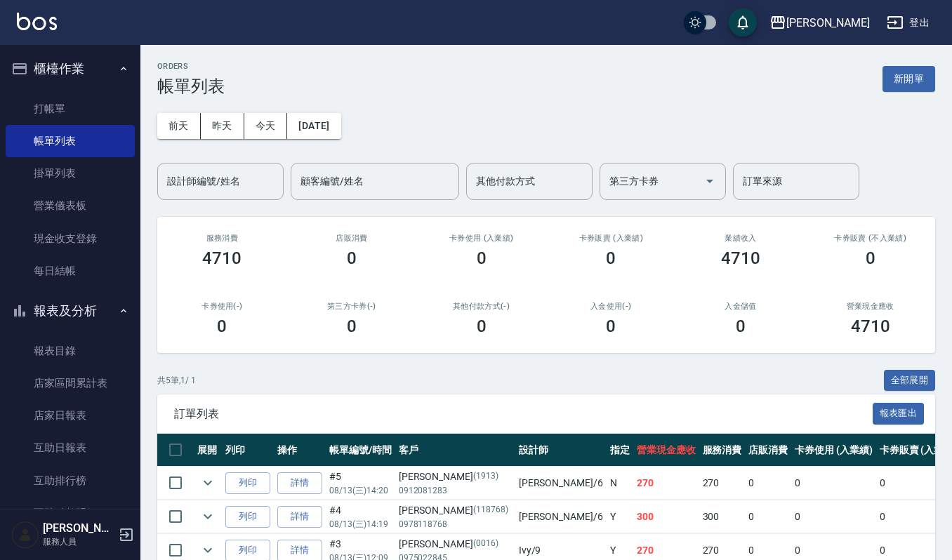  What do you see at coordinates (248, 450) in the screenshot?
I see `th: 列印` at bounding box center [248, 450].